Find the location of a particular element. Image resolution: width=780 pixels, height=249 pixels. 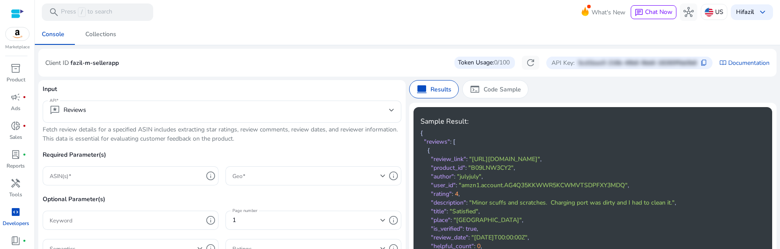

button: chatChat Now is located at coordinates (654, 12).